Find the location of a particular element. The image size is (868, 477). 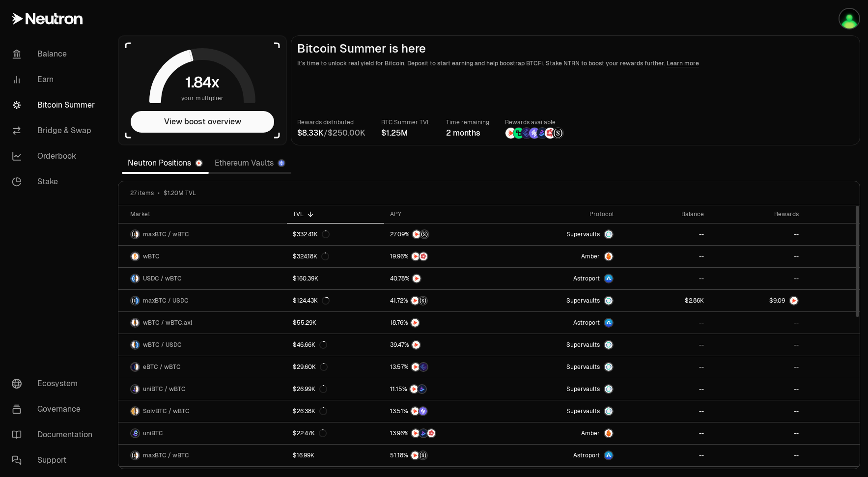

div: Protocol is located at coordinates (560, 214).